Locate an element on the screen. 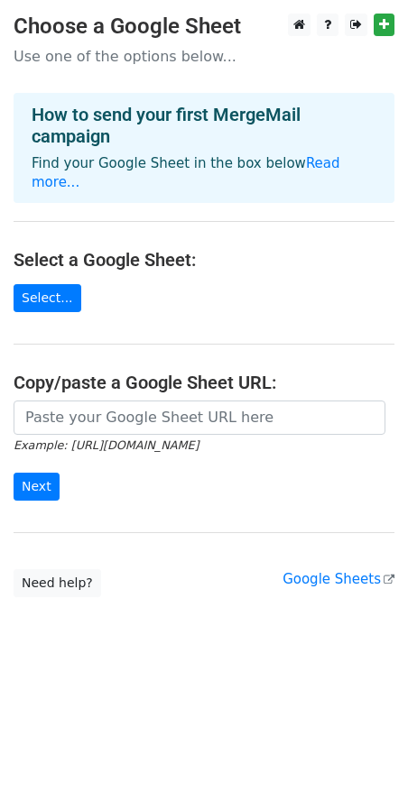  input: Next is located at coordinates (36, 486).